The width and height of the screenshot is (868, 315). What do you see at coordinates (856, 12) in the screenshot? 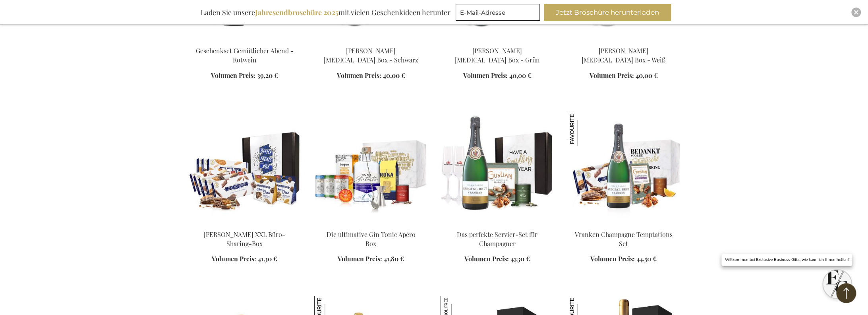
I see `div: Close` at bounding box center [856, 12].